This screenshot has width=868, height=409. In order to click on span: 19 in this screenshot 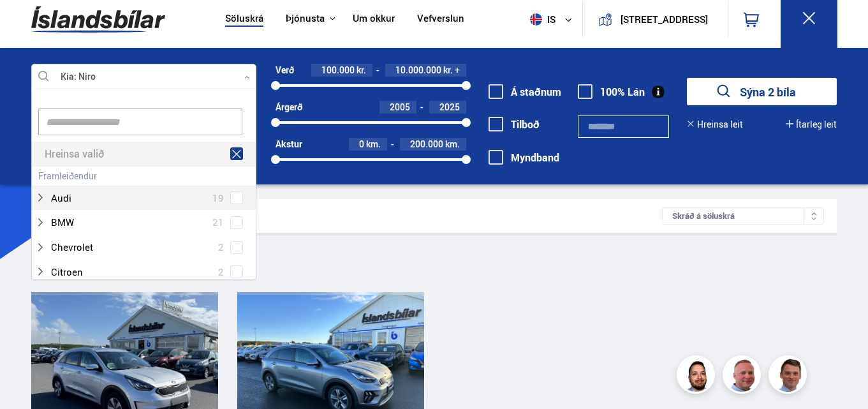, I will do `click(218, 197)`.